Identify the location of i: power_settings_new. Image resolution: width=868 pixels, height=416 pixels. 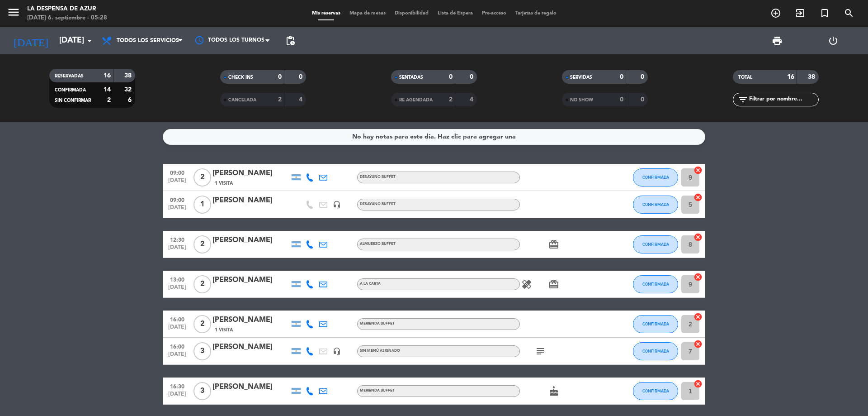
(834, 41).